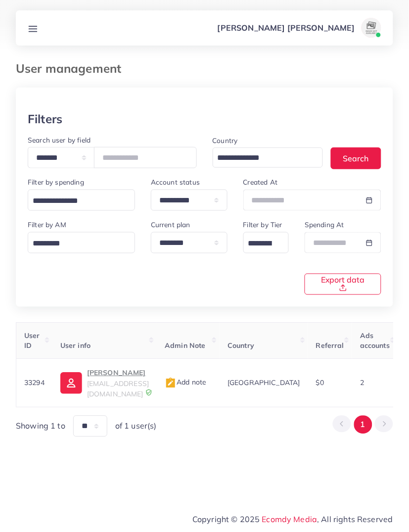  What do you see at coordinates (364, 425) in the screenshot?
I see `ul: Pagination` at bounding box center [364, 425].